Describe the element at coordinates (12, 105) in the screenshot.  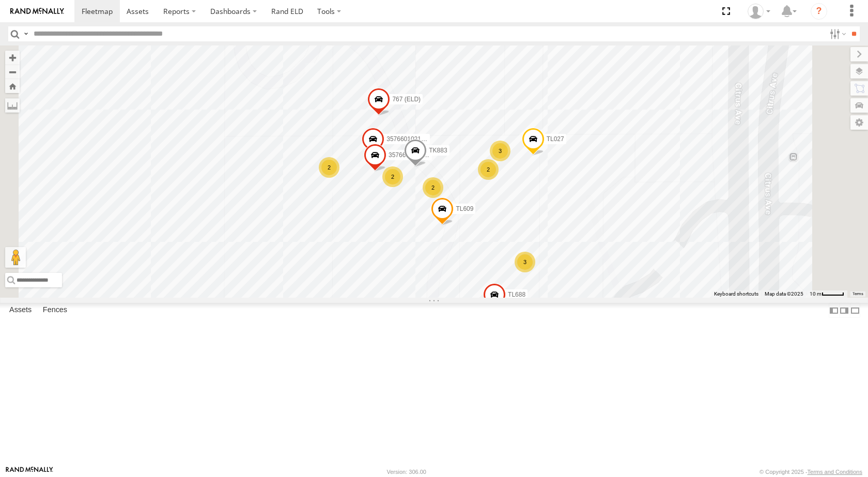
I see `label: Measure` at that location.